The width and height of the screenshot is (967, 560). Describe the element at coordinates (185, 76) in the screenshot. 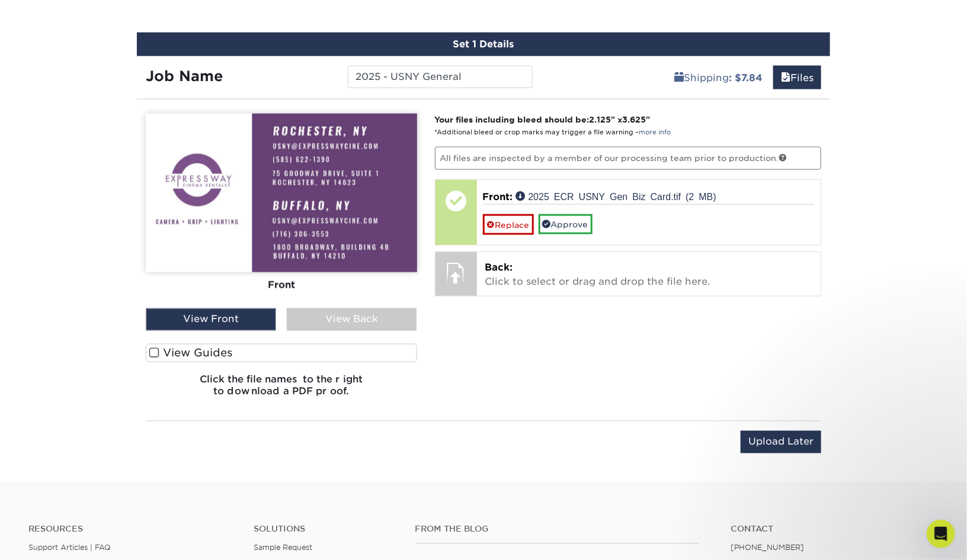

I see `strong: Job Name` at that location.